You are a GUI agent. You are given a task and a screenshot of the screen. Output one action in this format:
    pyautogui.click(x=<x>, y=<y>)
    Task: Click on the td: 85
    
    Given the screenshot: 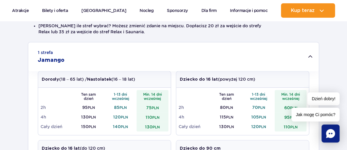 What is the action you would take?
    pyautogui.click(x=120, y=108)
    